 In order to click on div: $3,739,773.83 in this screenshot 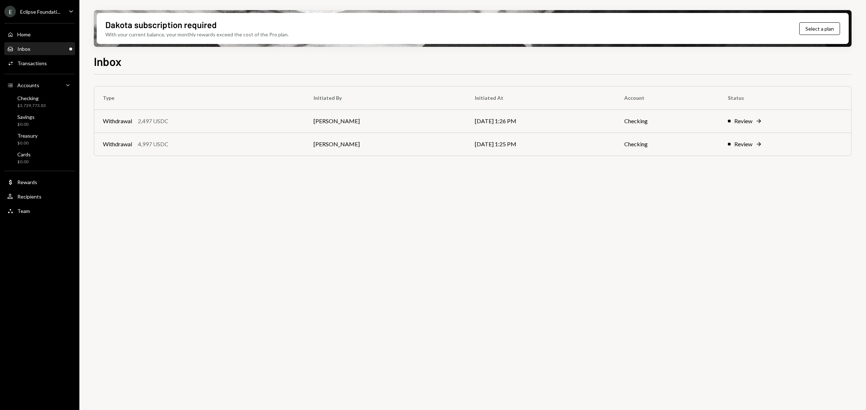, I will do `click(31, 106)`.